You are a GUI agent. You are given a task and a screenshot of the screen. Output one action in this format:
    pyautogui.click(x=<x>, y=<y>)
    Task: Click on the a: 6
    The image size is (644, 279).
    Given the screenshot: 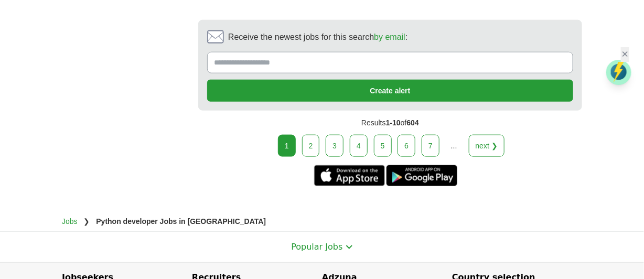 What is the action you would take?
    pyautogui.click(x=406, y=146)
    